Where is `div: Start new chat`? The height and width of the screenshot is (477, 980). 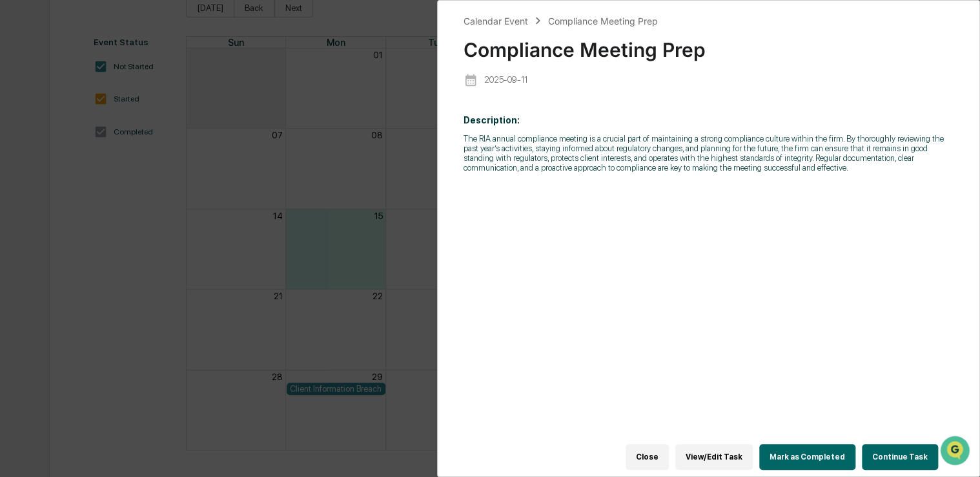 div: Start new chat is located at coordinates (128, 105).